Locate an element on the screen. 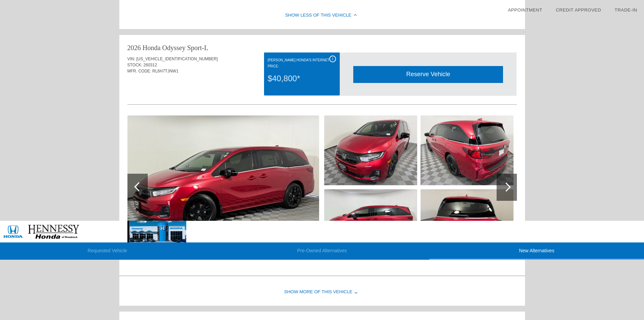 This screenshot has width=644, height=320. img: 1365c159-455a-48ae-ada7-d60a7abf36bc.jpeg is located at coordinates (371, 224).